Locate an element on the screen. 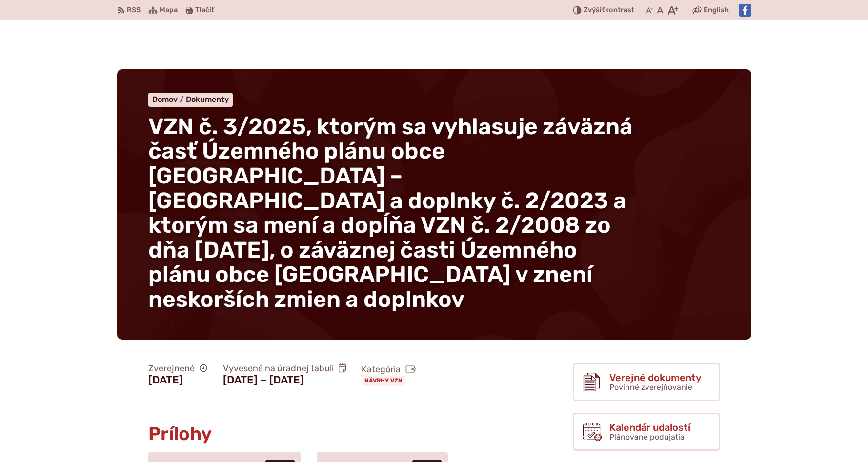 Image resolution: width=868 pixels, height=462 pixels. span: Tlačiť is located at coordinates (204, 10).